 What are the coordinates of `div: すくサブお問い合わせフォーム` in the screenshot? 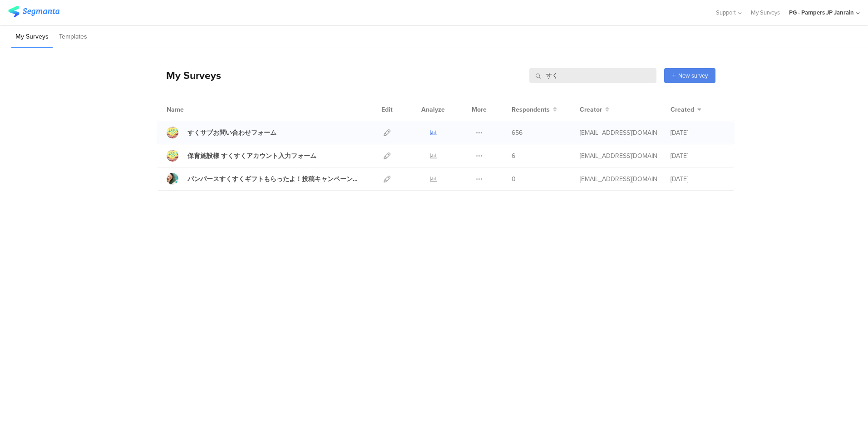 It's located at (232, 132).